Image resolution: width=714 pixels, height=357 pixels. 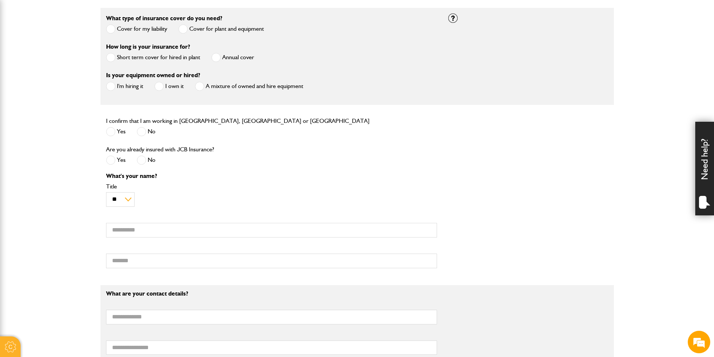 What do you see at coordinates (83, 47) in the screenshot?
I see `div: Chat with us now` at bounding box center [83, 47].